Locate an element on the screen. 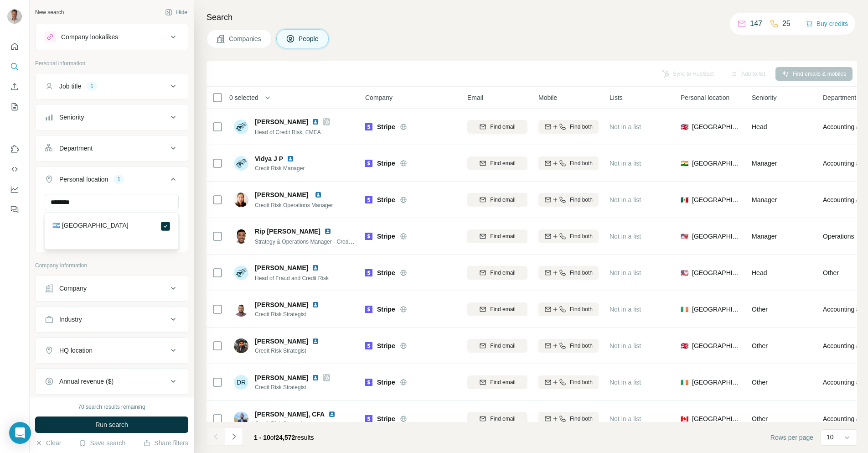  span: Department is located at coordinates (839, 98).